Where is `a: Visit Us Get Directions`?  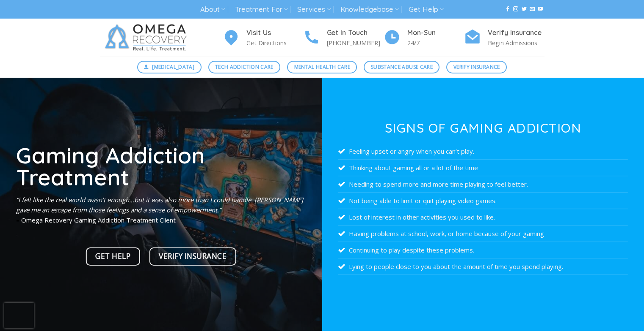
a: Visit Us Get Directions is located at coordinates (263, 38).